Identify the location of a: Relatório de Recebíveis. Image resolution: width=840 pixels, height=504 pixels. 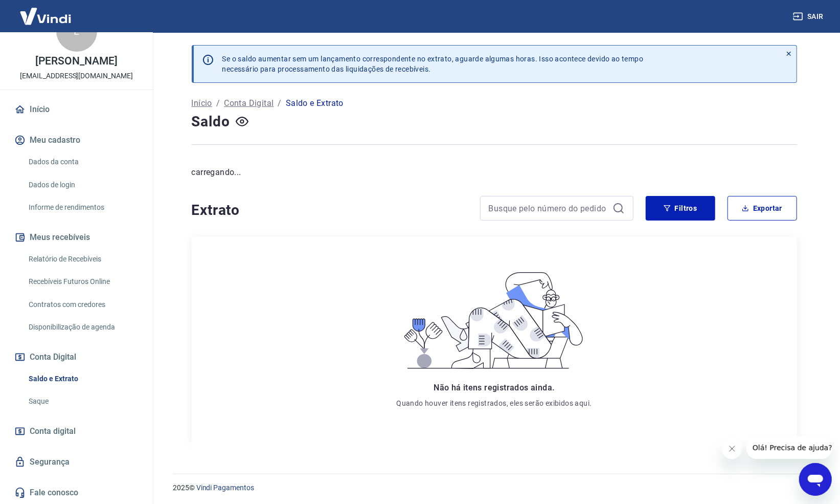
(83, 259).